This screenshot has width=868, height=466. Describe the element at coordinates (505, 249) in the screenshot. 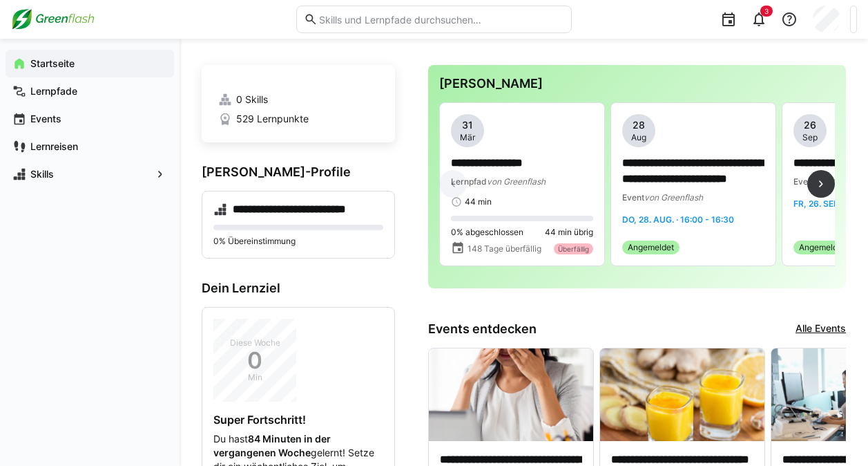

I see `span: 148 Tage überfällig` at that location.